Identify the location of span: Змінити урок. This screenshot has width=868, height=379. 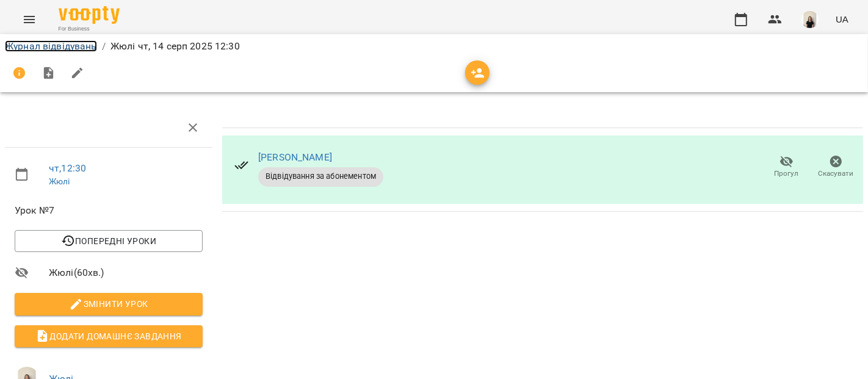
(108, 304).